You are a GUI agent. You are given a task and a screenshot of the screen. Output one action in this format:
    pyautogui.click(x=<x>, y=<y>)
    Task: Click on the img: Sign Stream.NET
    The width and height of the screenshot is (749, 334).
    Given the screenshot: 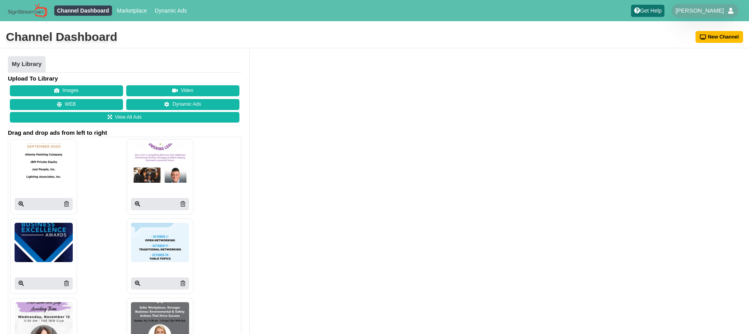 What is the action you would take?
    pyautogui.click(x=28, y=11)
    